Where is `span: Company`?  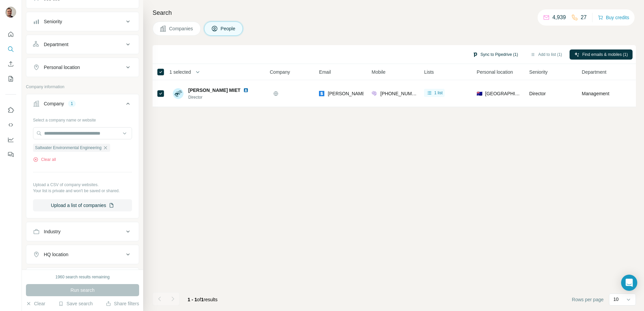
span: Company is located at coordinates (280, 72).